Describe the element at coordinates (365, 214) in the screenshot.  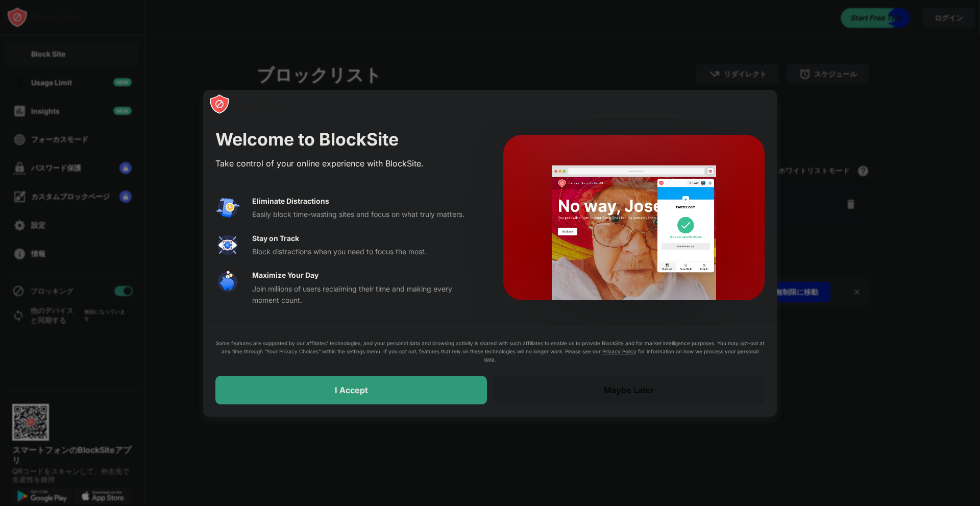
I see `div: Easily block time-wasting sites and focus on what truly matters.` at that location.